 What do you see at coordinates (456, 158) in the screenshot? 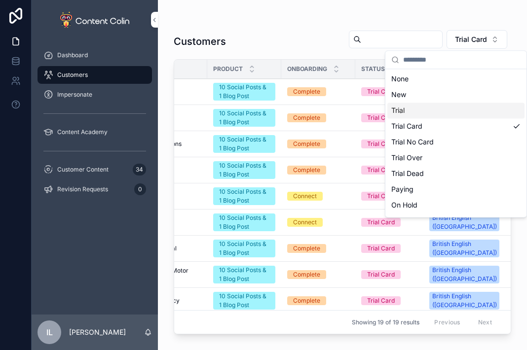
I see `div: Trial Over` at bounding box center [456, 158].